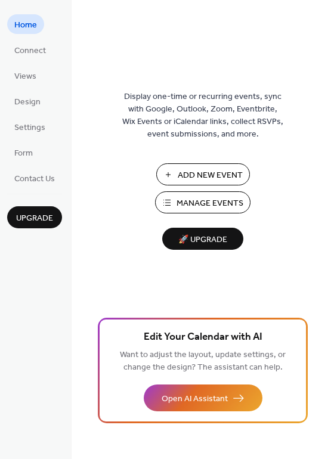 This screenshot has height=459, width=334. Describe the element at coordinates (30, 51) in the screenshot. I see `span: Connect` at that location.